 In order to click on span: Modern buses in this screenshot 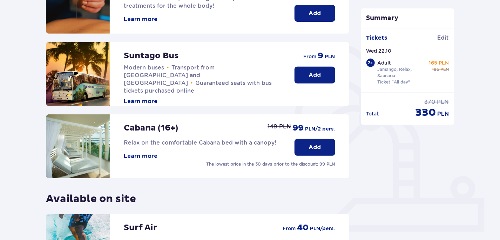, I will do `click(144, 67)`.